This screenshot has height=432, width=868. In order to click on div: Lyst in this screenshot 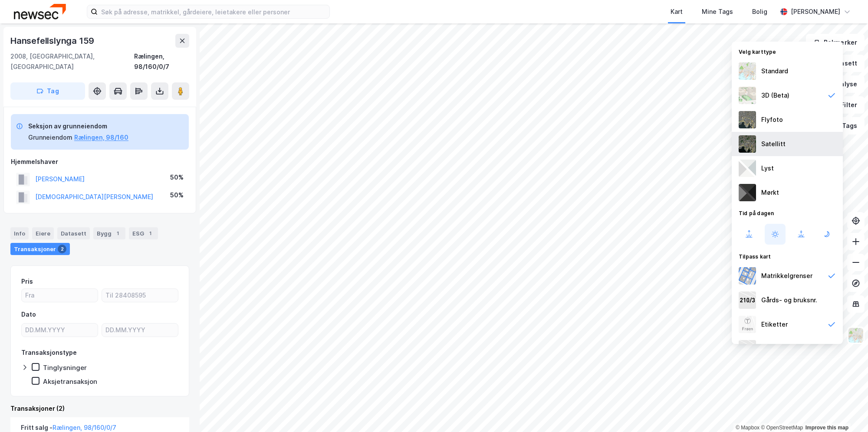, I will do `click(767, 168)`.